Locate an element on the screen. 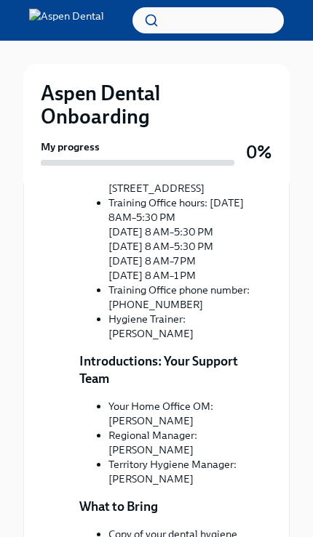  img: Aspen Dental is located at coordinates (66, 20).